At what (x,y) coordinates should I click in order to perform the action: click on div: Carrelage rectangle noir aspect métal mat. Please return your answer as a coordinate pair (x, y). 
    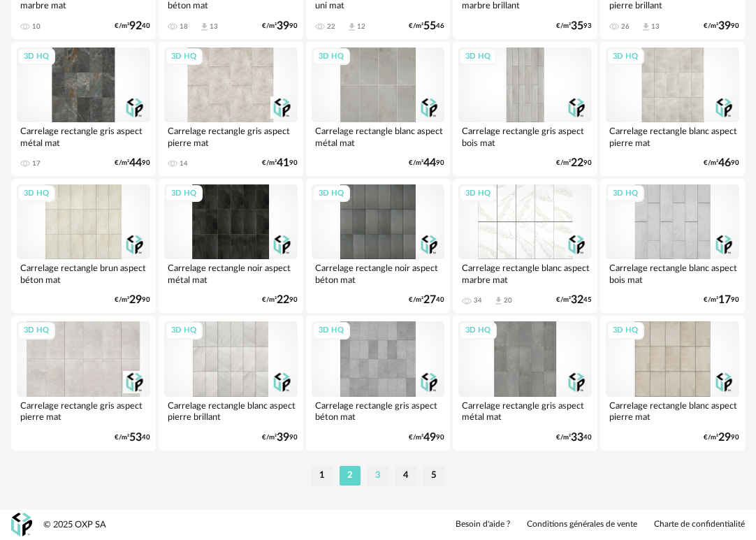
    Looking at the image, I should click on (231, 273).